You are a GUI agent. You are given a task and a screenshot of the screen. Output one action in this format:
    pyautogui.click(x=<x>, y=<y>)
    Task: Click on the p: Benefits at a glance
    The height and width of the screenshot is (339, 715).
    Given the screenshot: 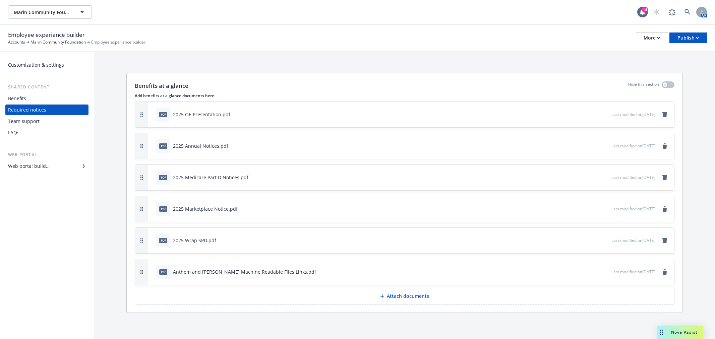 What is the action you would take?
    pyautogui.click(x=162, y=86)
    